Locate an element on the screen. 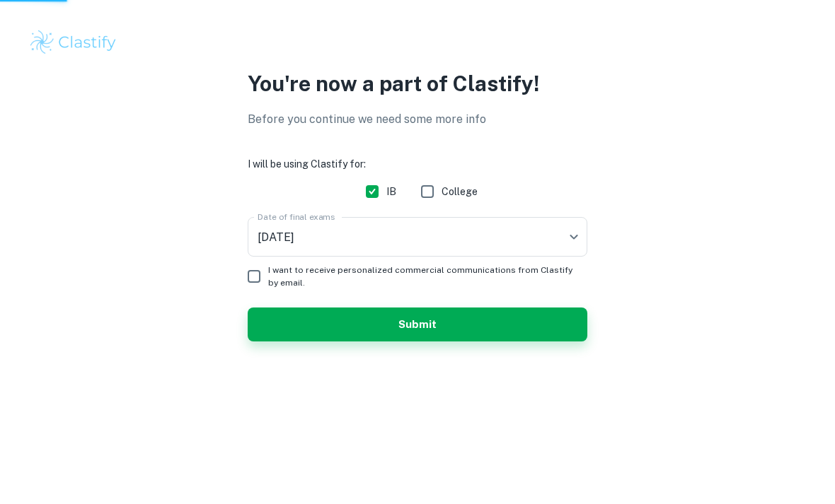 The image size is (835, 504). span: I want to receive personalized commercial communications from Clastify by email. is located at coordinates (422, 277).